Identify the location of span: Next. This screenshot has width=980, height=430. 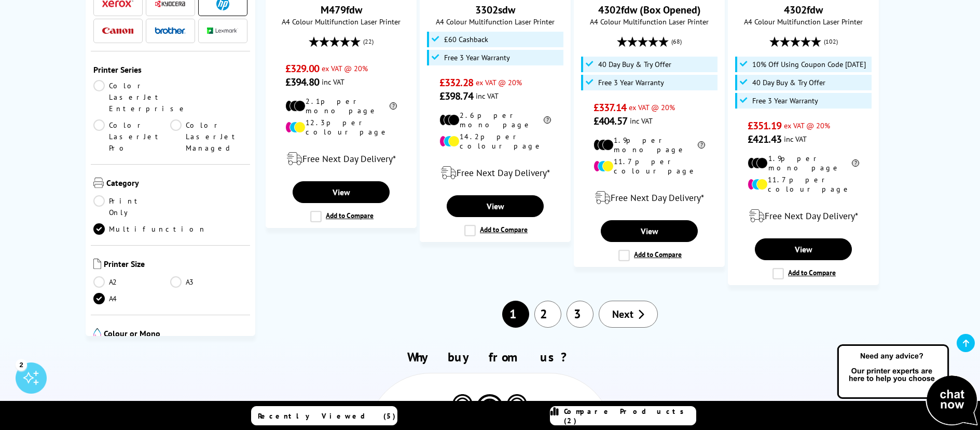
(623, 314).